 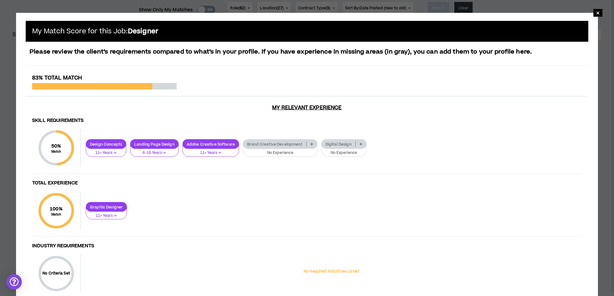 I want to click on p: Graphic Designer, so click(x=106, y=207).